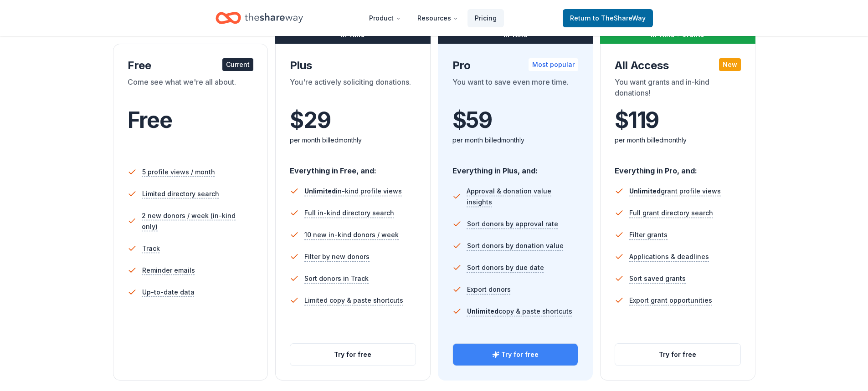 The height and width of the screenshot is (391, 868). I want to click on span: Approval & donation value insights, so click(522, 197).